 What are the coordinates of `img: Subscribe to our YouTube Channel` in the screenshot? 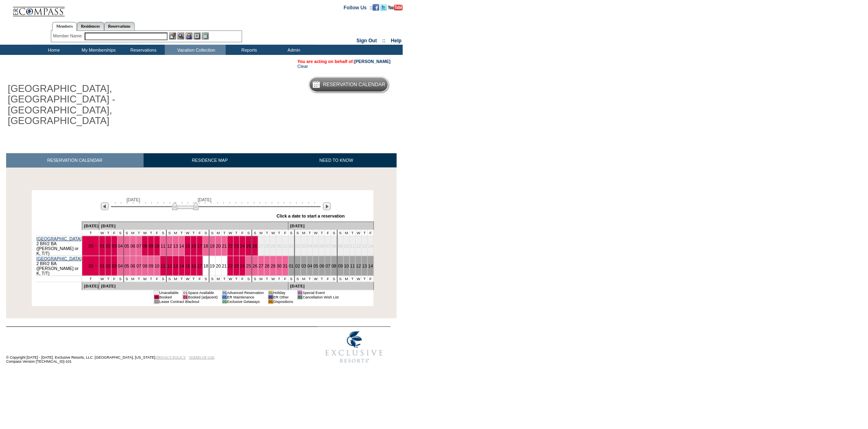 It's located at (395, 7).